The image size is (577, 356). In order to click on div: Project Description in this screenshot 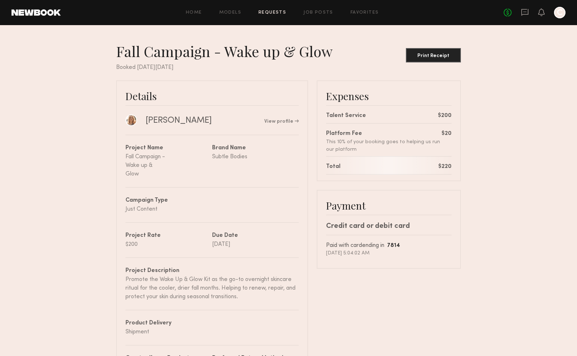, I will do `click(212, 271)`.